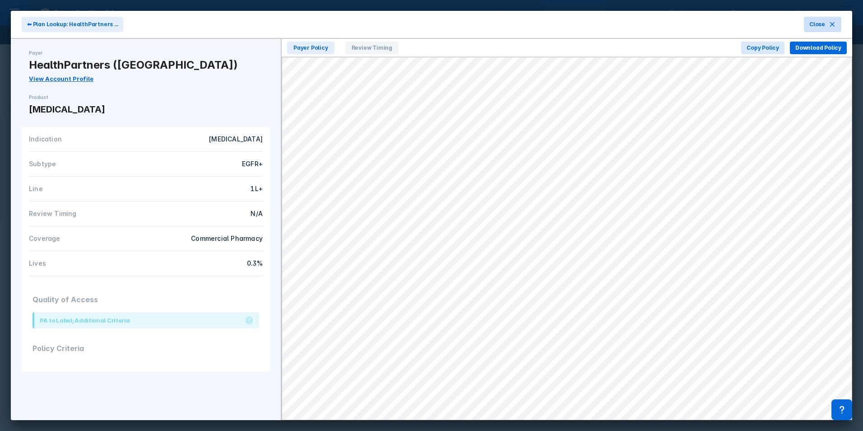 This screenshot has width=863, height=431. I want to click on span: Copy Policy, so click(763, 48).